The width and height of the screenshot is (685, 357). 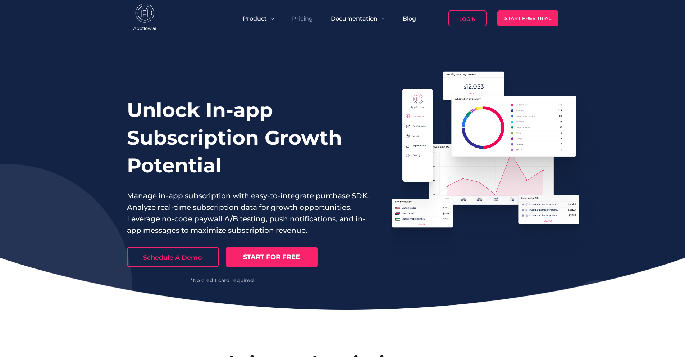 I want to click on button: Product, so click(x=258, y=18).